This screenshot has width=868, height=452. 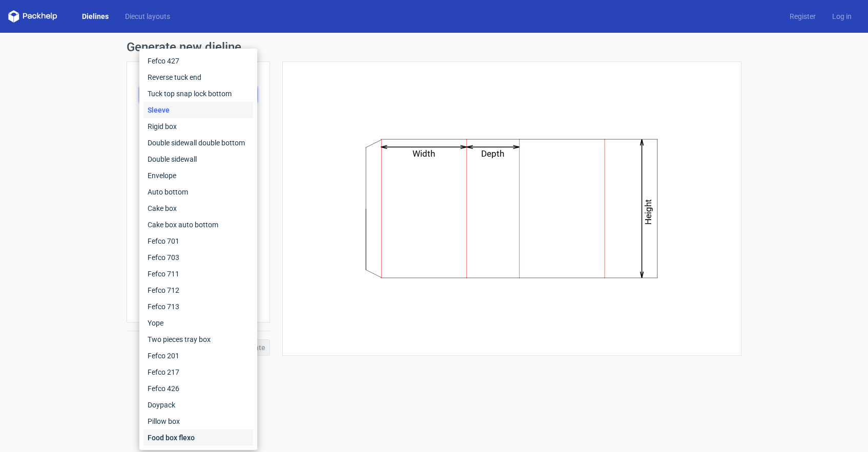 What do you see at coordinates (147, 16) in the screenshot?
I see `a: Diecut layouts` at bounding box center [147, 16].